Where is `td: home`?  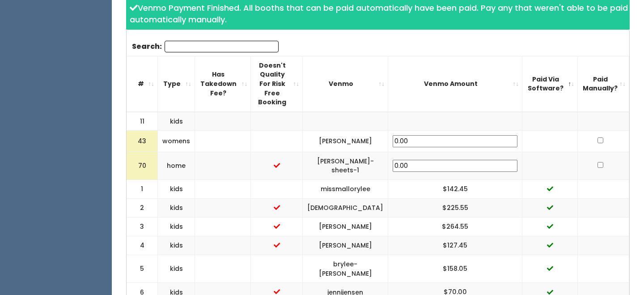
td: home is located at coordinates (176, 166).